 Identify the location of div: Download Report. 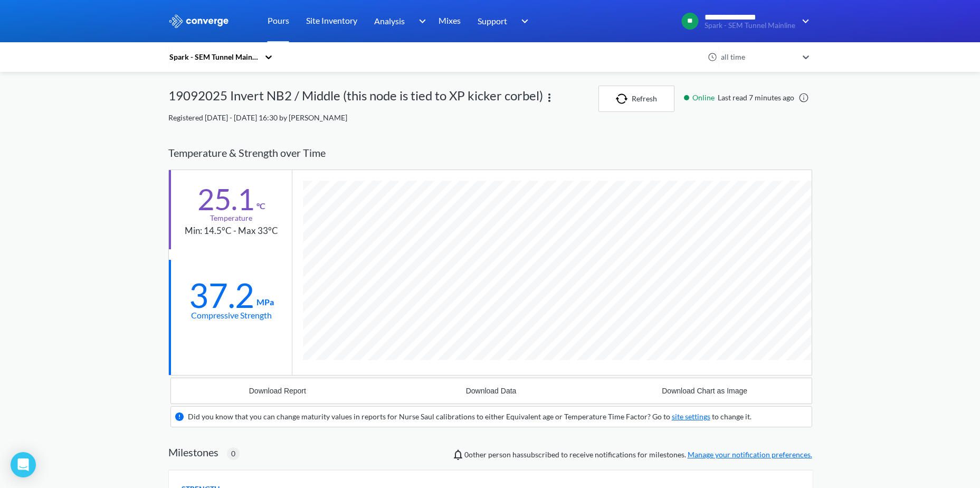
(278, 391).